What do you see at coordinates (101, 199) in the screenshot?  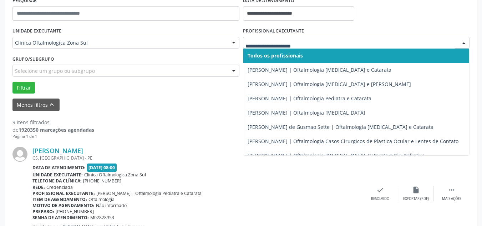 I see `span: Oftalmologia` at bounding box center [101, 199].